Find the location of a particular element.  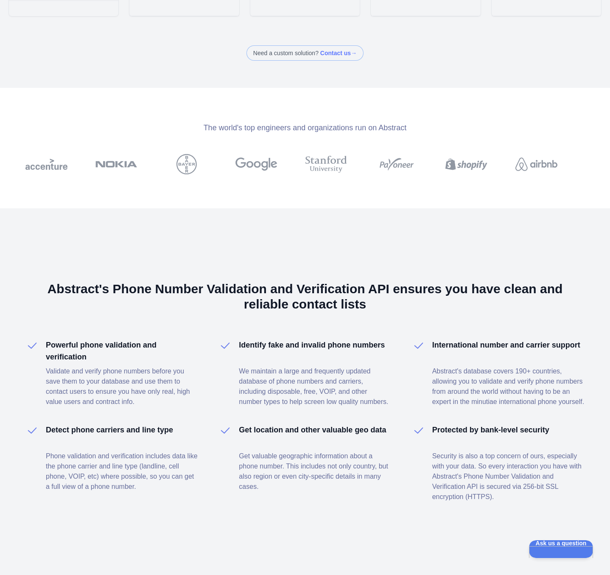

img: shopify is located at coordinates (466, 164).